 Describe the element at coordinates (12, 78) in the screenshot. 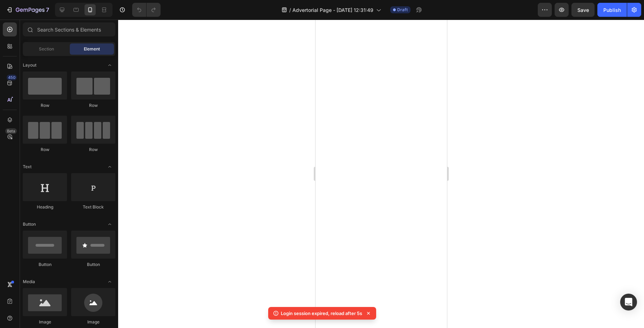

I see `div: 450` at that location.